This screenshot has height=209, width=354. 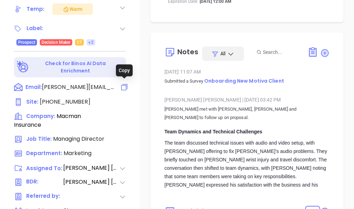 What do you see at coordinates (39, 138) in the screenshot?
I see `span: Job Title:` at bounding box center [39, 138].